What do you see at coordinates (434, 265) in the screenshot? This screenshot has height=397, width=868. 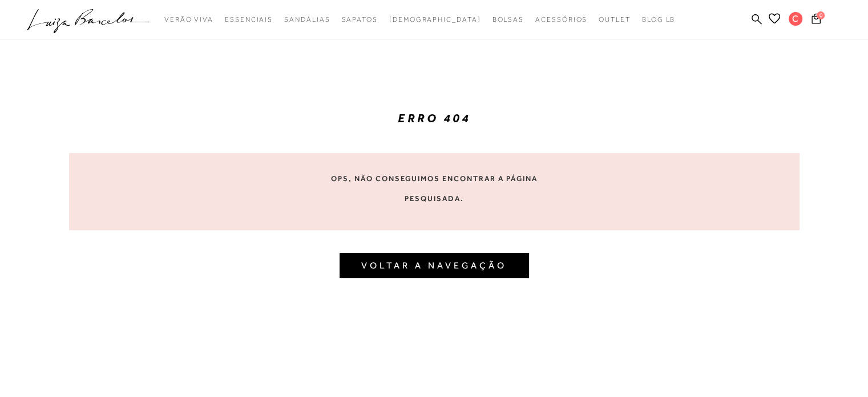 I see `a: VOLTAR A NAVEGAÇÃO` at bounding box center [434, 265].